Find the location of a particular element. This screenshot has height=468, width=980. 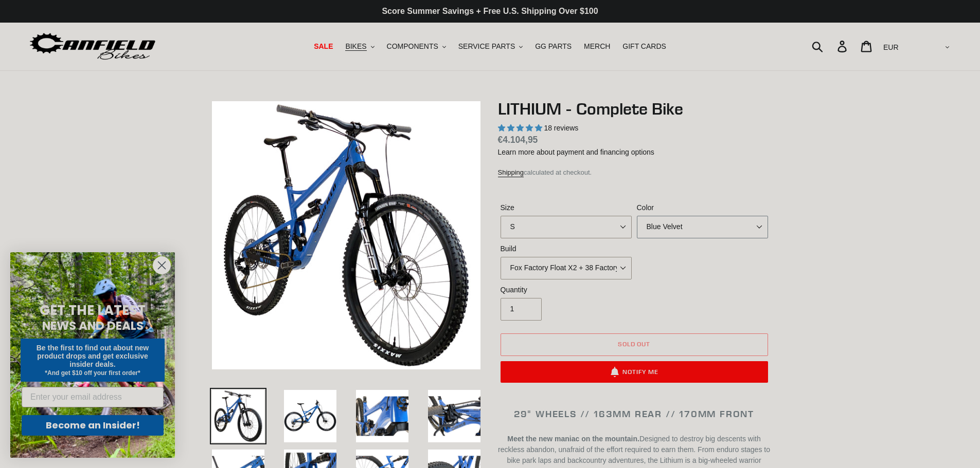

span: GET THE LATEST is located at coordinates (92, 310).